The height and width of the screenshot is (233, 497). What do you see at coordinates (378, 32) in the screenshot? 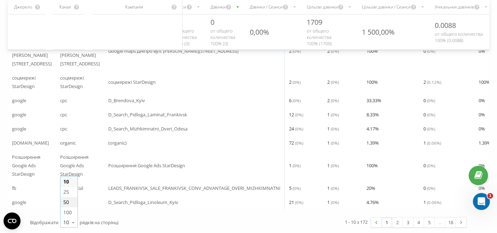
I see `div: 1 500,00%` at bounding box center [378, 32].